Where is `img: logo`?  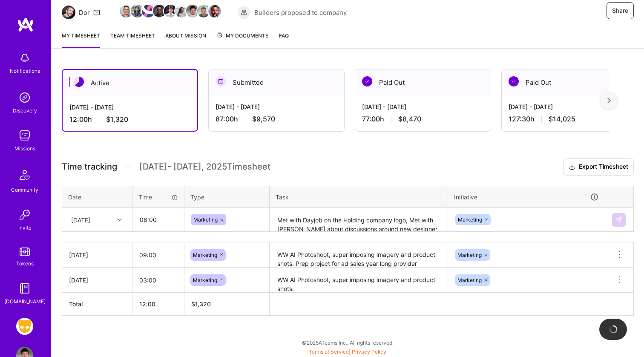 img: logo is located at coordinates (25, 25).